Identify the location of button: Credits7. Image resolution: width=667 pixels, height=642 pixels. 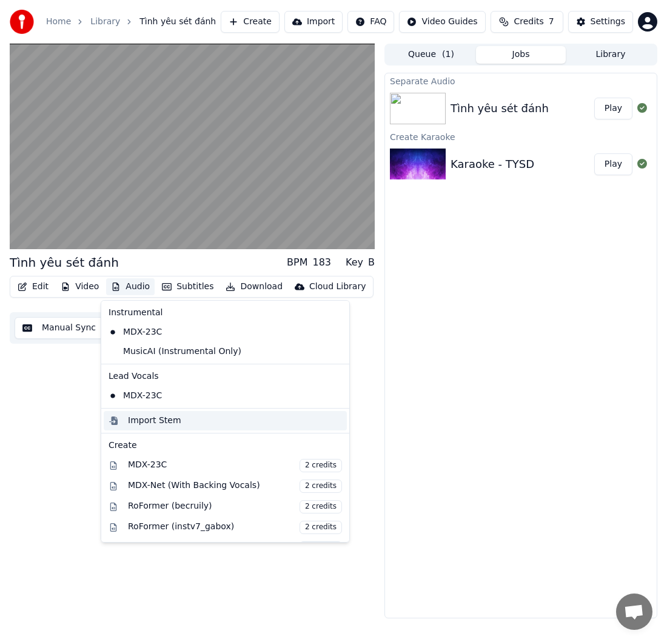
(527, 22).